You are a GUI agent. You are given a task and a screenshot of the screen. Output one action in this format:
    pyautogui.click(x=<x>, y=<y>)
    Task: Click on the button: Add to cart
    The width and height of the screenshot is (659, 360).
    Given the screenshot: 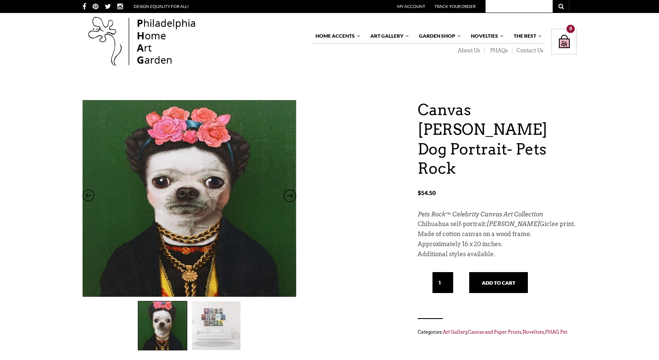 What is the action you would take?
    pyautogui.click(x=498, y=283)
    